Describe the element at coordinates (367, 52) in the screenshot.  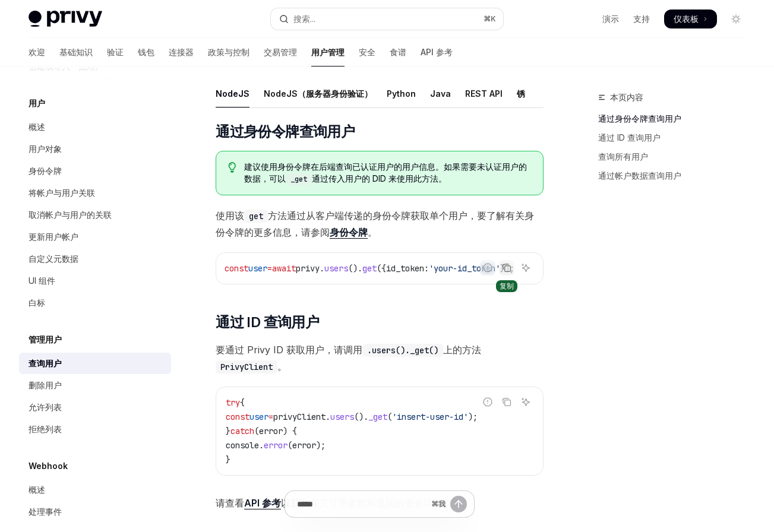
I see `font: 安全` at that location.